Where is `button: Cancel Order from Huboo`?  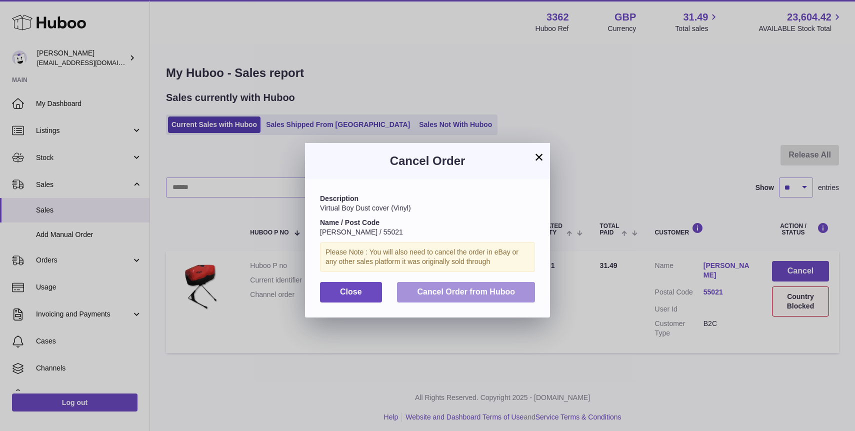 button: Cancel Order from Huboo is located at coordinates (466, 292).